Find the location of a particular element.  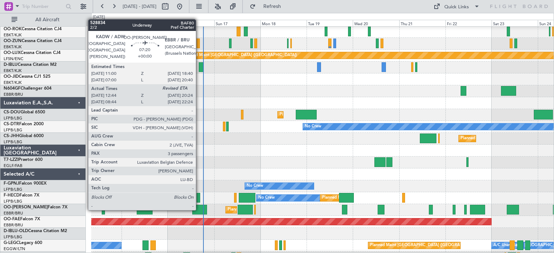

span: OO-ZUN is located at coordinates (13, 41).